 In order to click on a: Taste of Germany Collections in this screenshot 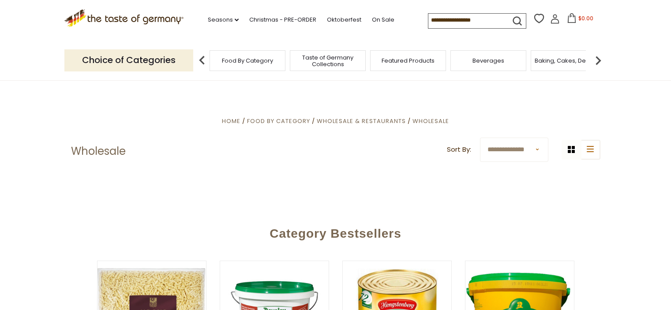, I will do `click(328, 61)`.